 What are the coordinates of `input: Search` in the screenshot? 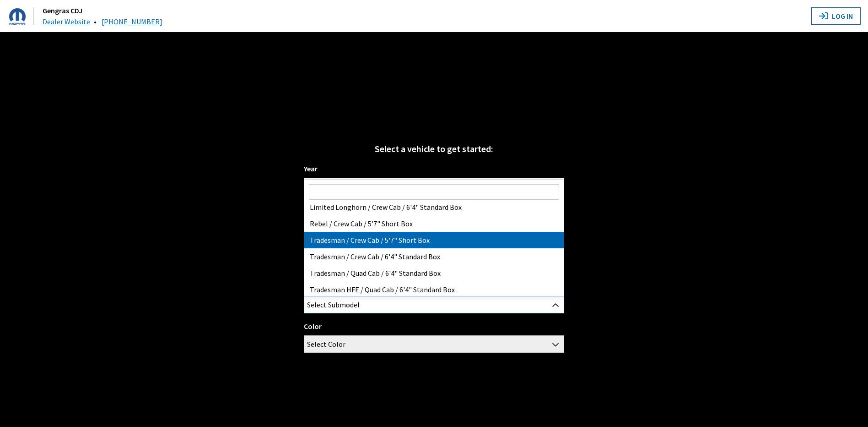 It's located at (434, 192).